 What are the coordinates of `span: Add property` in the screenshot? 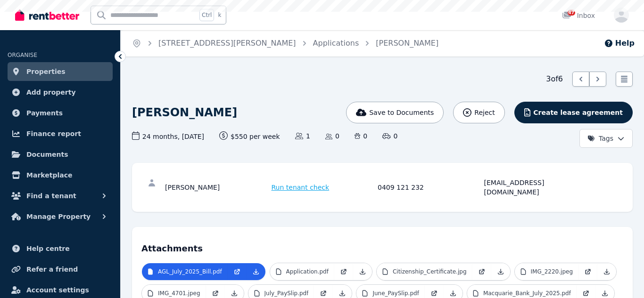 It's located at (51, 92).